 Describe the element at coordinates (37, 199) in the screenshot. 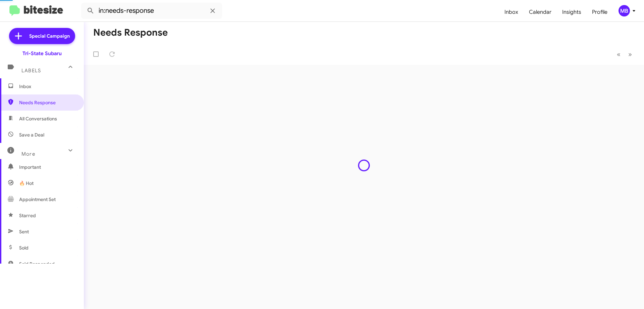

I see `span: Appointment Set` at that location.